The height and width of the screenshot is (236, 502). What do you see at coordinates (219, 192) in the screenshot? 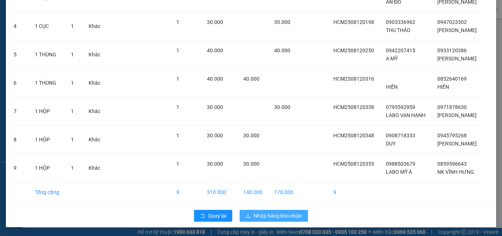
I see `td: 310.000` at bounding box center [219, 192].